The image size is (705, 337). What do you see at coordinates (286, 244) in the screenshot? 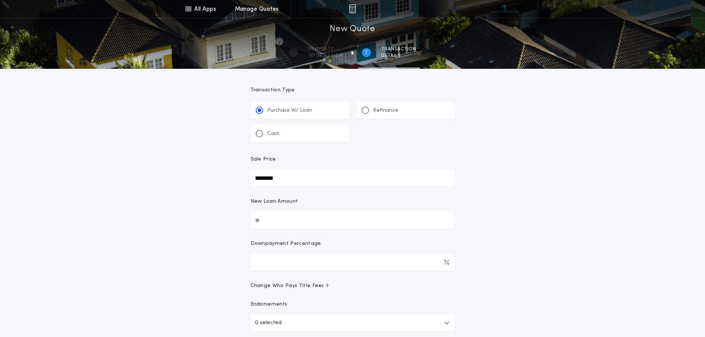
I see `p: Downpayment Percentage` at bounding box center [286, 244].